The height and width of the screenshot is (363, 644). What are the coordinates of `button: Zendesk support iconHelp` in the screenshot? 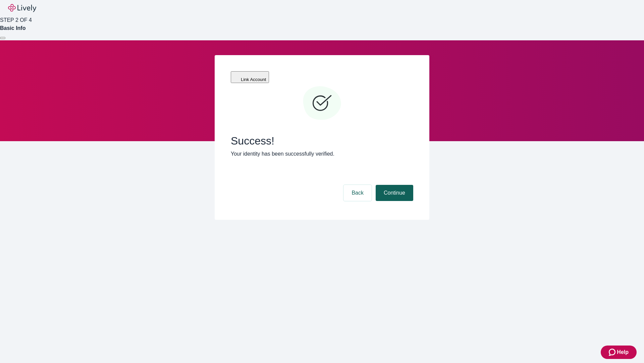 It's located at (619, 352).